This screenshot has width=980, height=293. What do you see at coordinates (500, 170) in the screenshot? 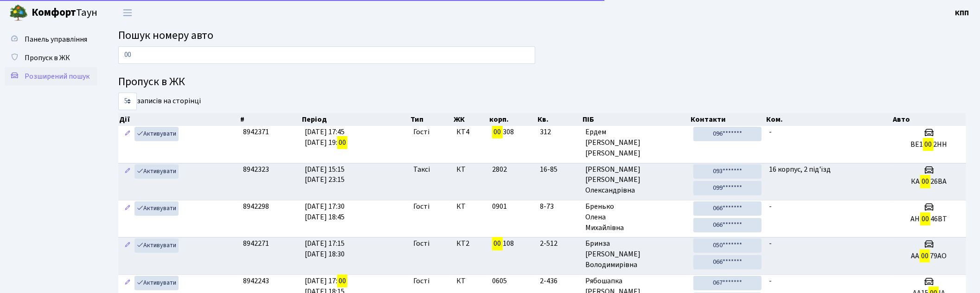
I see `span: 2802` at bounding box center [500, 170].